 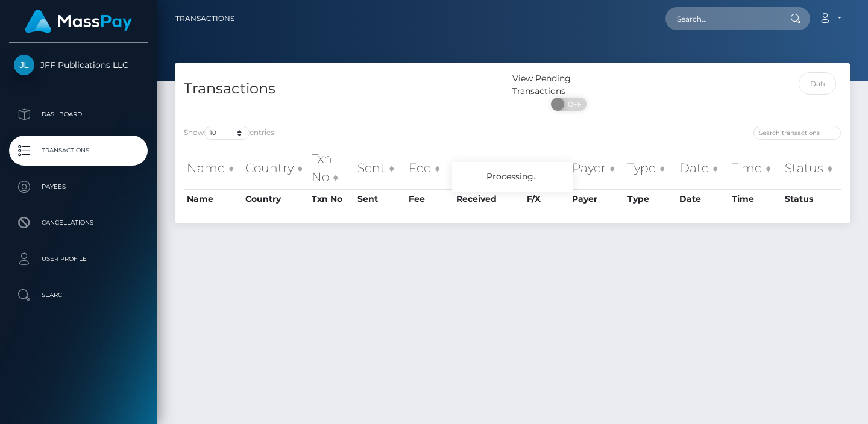 I want to click on p: Search, so click(x=78, y=295).